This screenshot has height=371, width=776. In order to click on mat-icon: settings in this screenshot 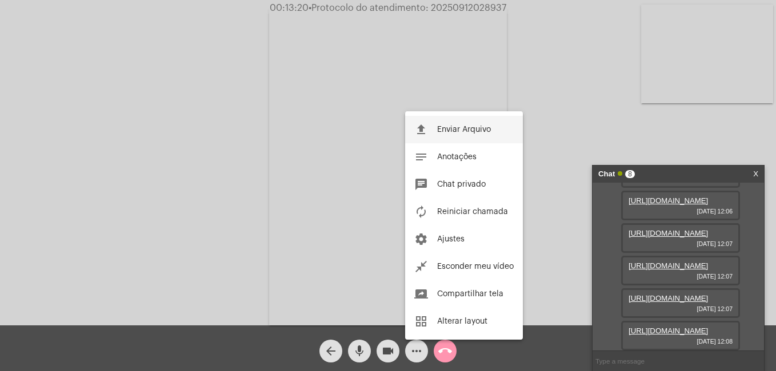, I will do `click(421, 239)`.